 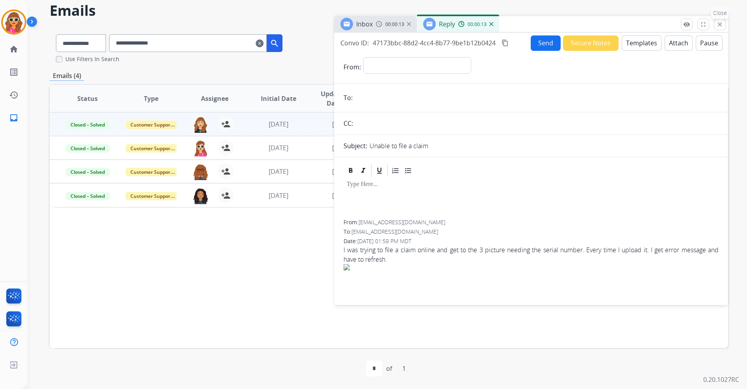 What do you see at coordinates (14, 49) in the screenshot?
I see `mat-icon: home` at bounding box center [14, 49].